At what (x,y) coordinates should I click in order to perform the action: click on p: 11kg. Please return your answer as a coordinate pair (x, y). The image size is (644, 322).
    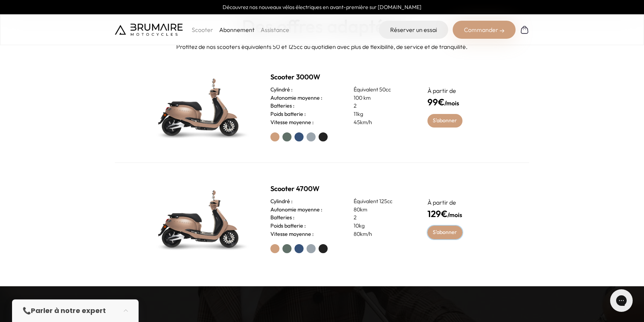
    Looking at the image, I should click on (382, 115).